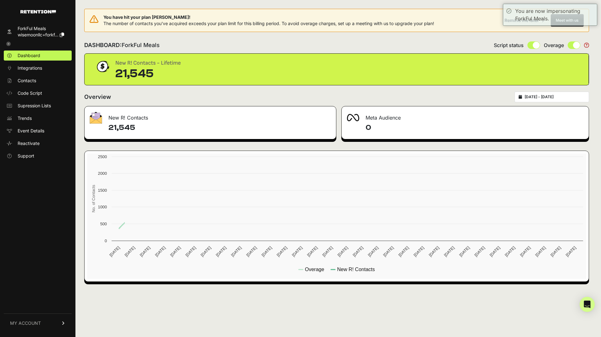  I want to click on span: Trends, so click(25, 118).